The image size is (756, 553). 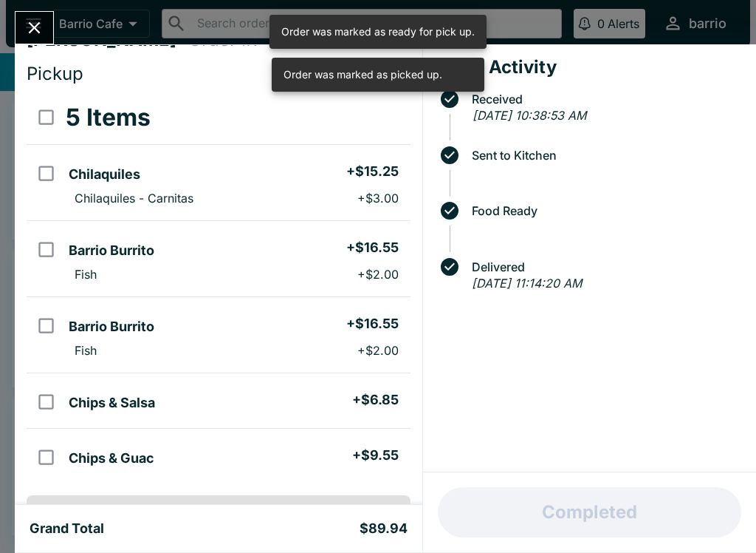 What do you see at coordinates (108, 118) in the screenshot?
I see `h3: 5 Items` at bounding box center [108, 118].